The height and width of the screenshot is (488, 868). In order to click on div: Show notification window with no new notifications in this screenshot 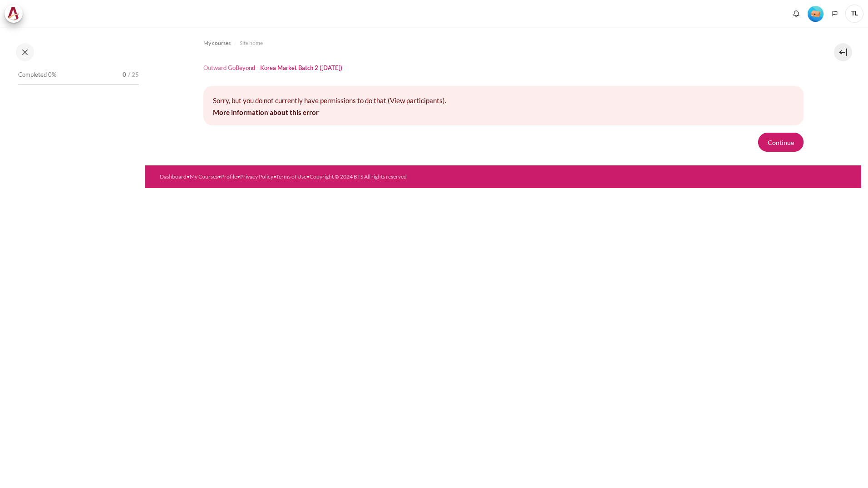, I will do `click(797, 14)`.